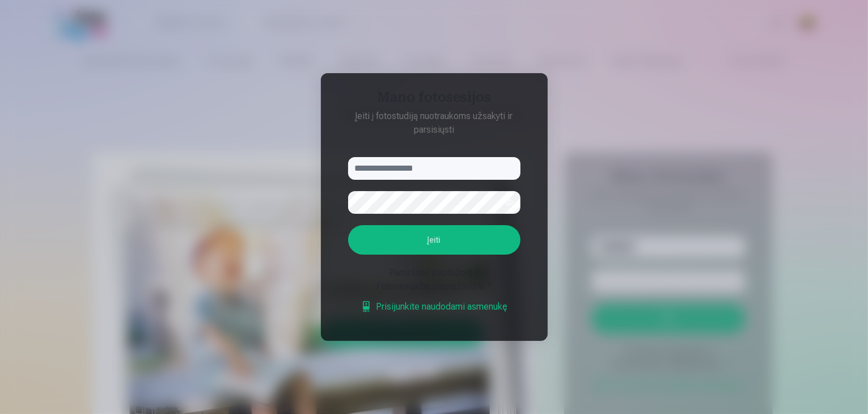 Image resolution: width=868 pixels, height=414 pixels. I want to click on p: Įeiti į fotostudiją nuotraukoms užsakyti ir parsisiųsti, so click(435, 123).